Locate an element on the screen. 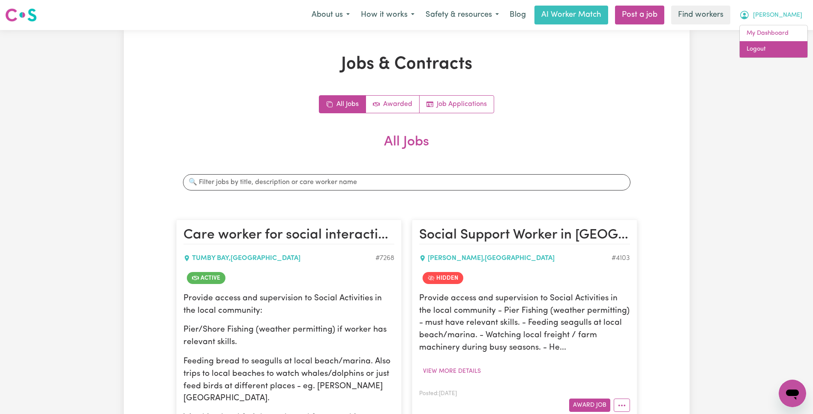  a: My Dashboard is located at coordinates (774, 33).